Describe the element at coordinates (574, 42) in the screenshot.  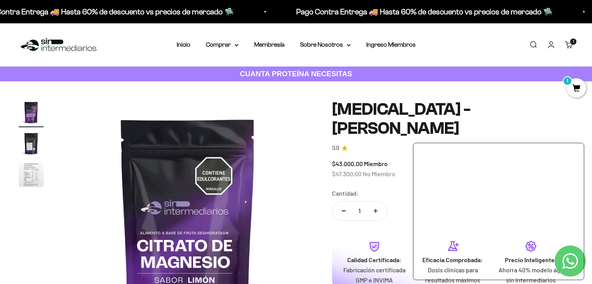
I see `span: 1` at that location.